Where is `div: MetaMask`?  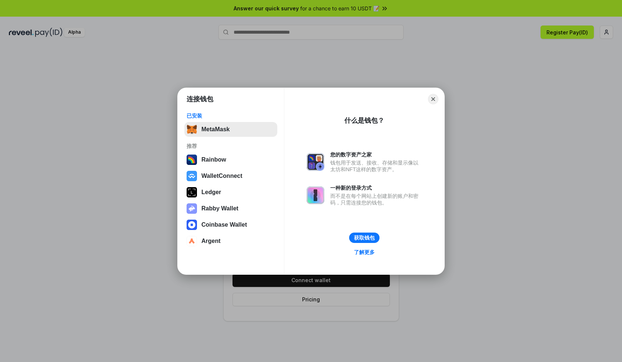 div: MetaMask is located at coordinates (215, 130).